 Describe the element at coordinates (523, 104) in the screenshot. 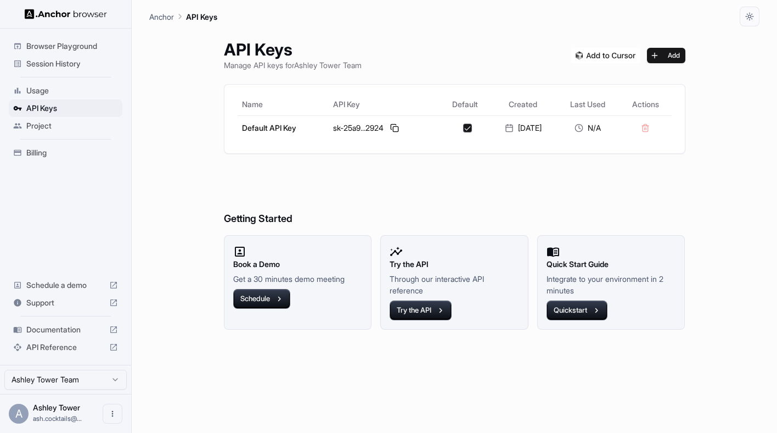

I see `th: Created` at that location.